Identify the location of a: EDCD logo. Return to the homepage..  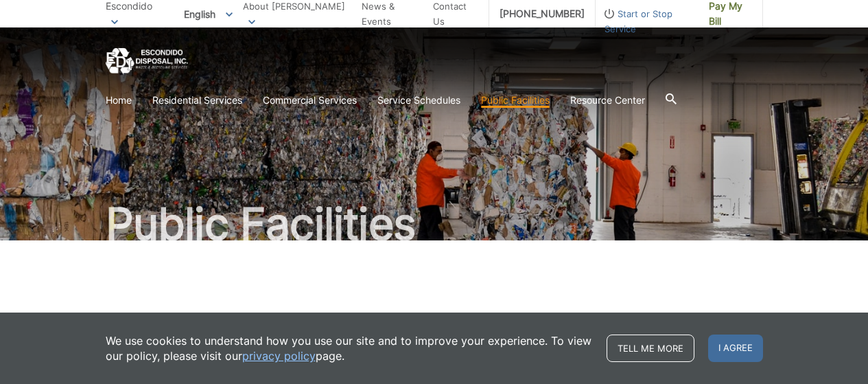
(147, 61).